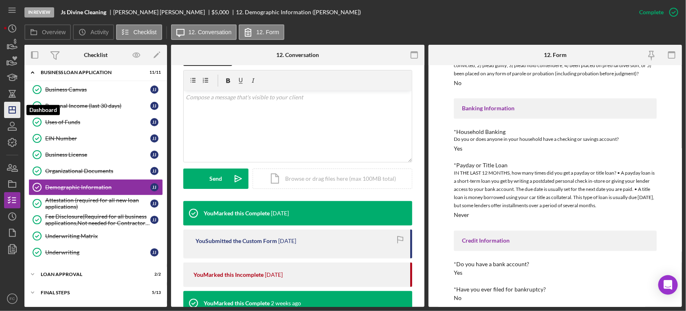 The height and width of the screenshot is (311, 686). What do you see at coordinates (555, 265) in the screenshot?
I see `div: *Do you have a bank account?` at bounding box center [555, 265].